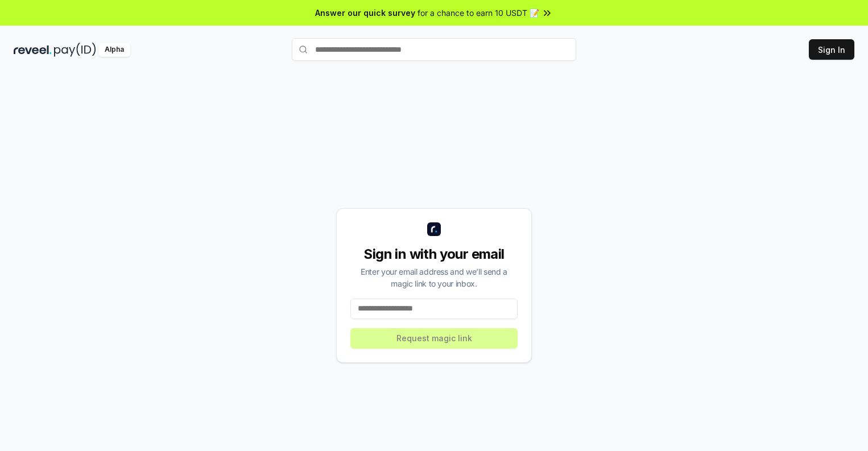 This screenshot has width=868, height=451. Describe the element at coordinates (75, 50) in the screenshot. I see `img: pay_id` at that location.